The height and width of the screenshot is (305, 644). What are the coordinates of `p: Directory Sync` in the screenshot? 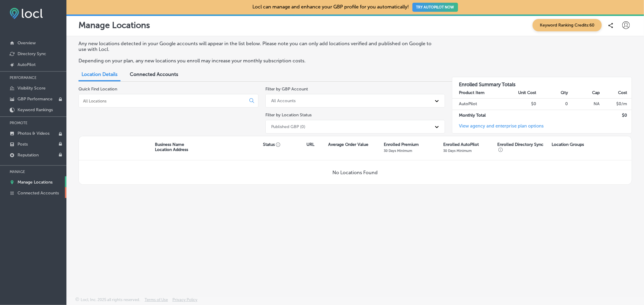 It's located at (32, 54).